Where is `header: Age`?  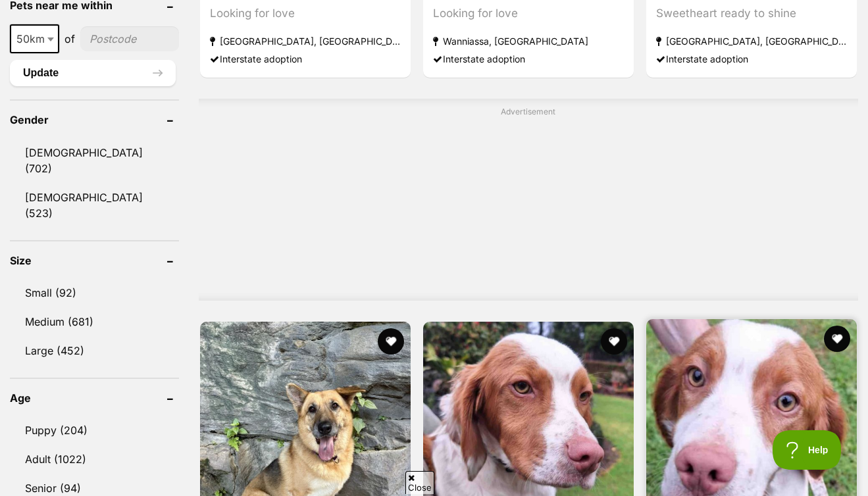 header: Age is located at coordinates (94, 398).